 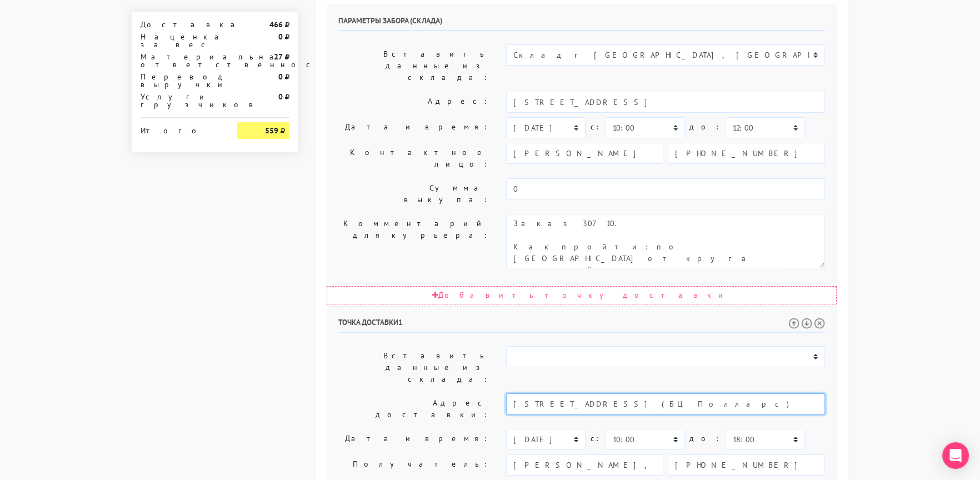 I want to click on div: Наценка за вес, so click(x=181, y=40).